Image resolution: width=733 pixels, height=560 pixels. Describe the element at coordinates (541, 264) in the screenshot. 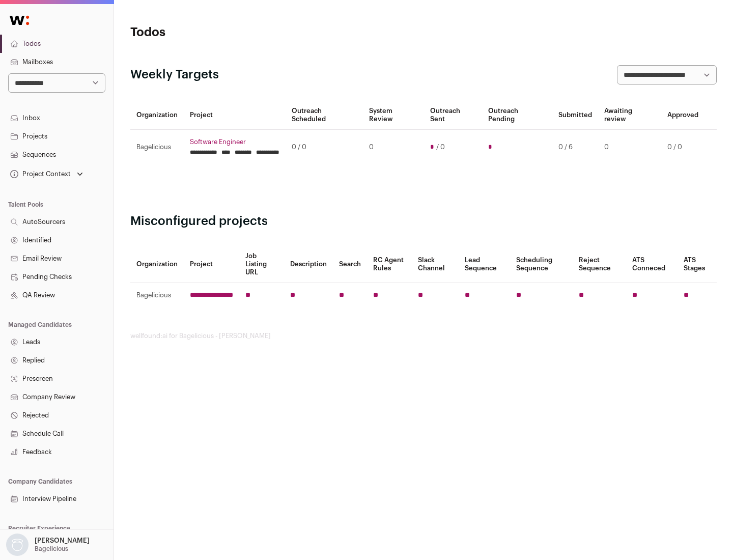

I see `th: Scheduling Sequence` at that location.